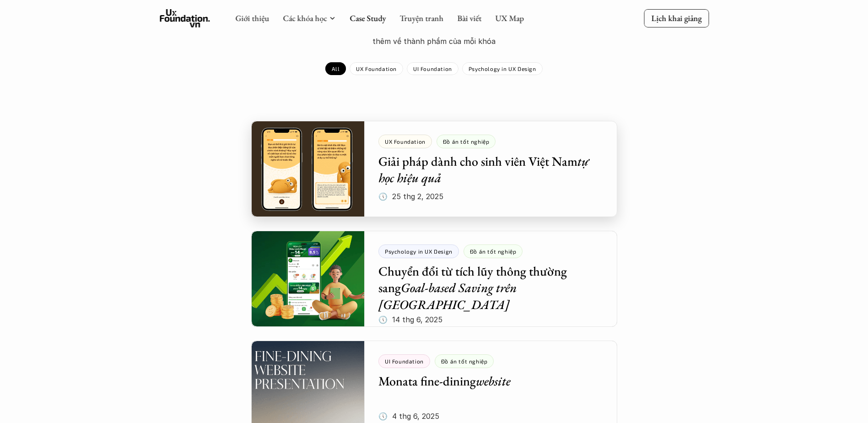 The image size is (868, 423). Describe the element at coordinates (336, 69) in the screenshot. I see `p: All` at that location.